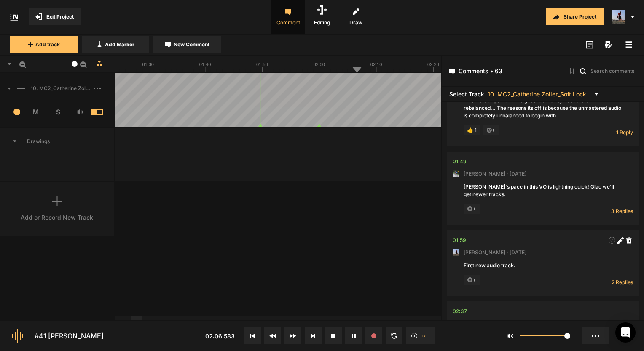 This screenshot has width=644, height=351. I want to click on div: This VO compared to the guest definatley needs to be rebalanced... The reasons its off is because..., so click(543, 108).